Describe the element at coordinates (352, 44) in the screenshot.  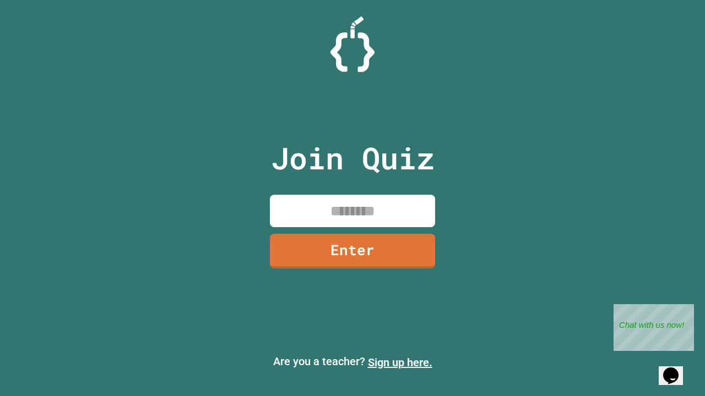
I see `img: Logo.svg` at that location.